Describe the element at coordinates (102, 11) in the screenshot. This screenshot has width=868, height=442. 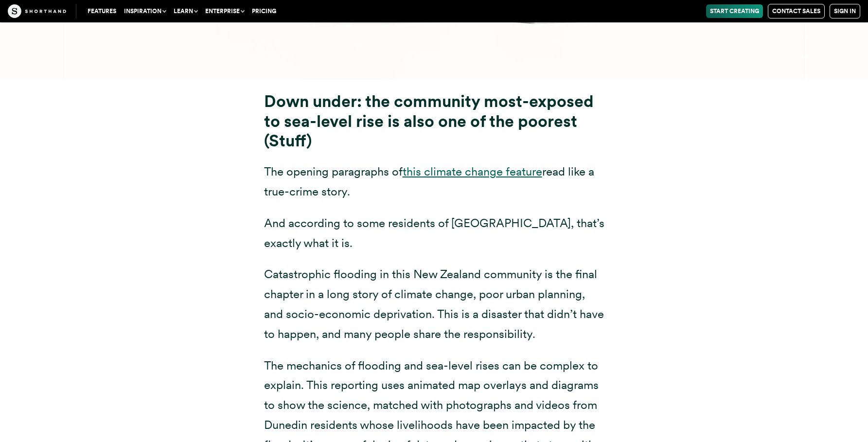
I see `a: Features` at that location.